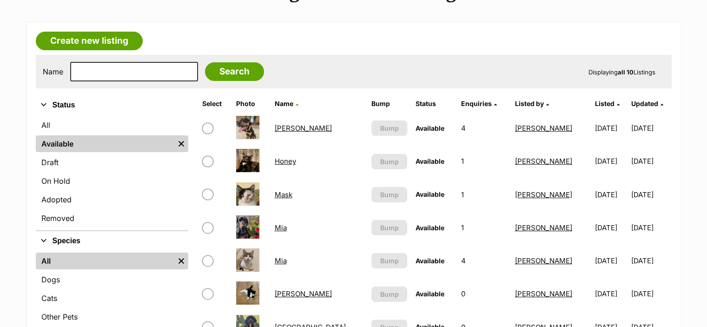 Image resolution: width=707 pixels, height=327 pixels. I want to click on a: Enquiries, so click(479, 103).